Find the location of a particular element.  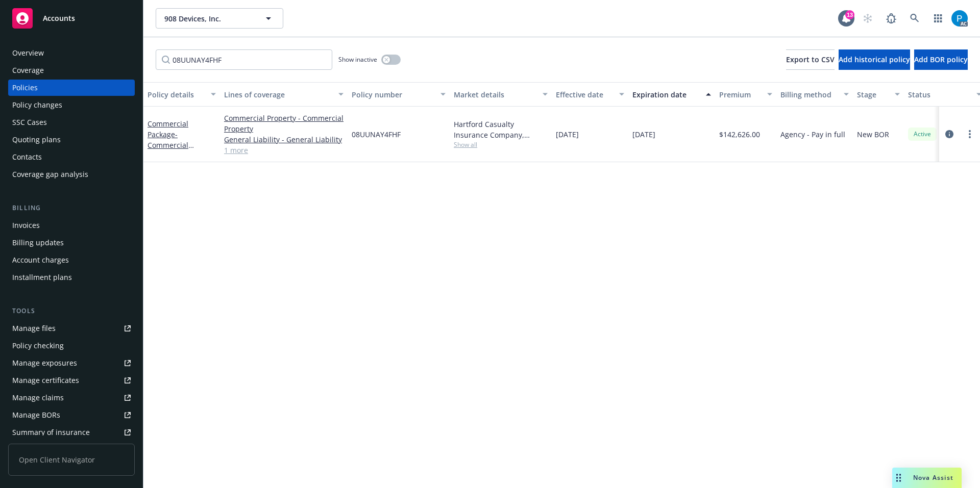

a: Invoices is located at coordinates (72, 226).